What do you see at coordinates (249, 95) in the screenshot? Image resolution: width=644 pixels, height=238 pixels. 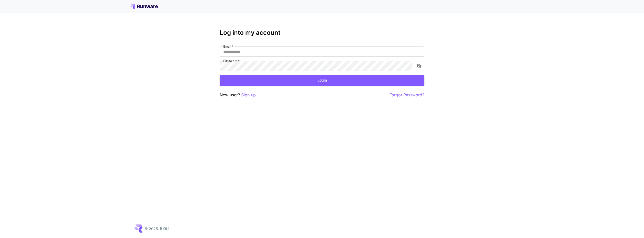 I see `button: Sign up` at bounding box center [249, 95].